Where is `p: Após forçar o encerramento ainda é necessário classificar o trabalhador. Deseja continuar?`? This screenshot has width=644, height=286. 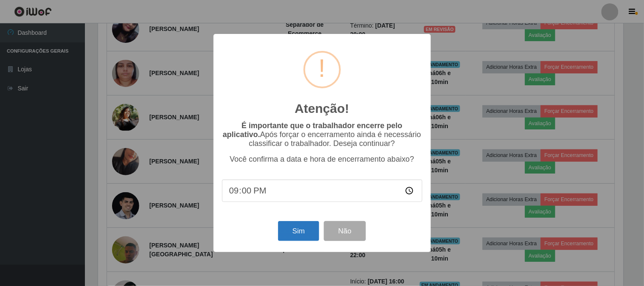 p: Após forçar o encerramento ainda é necessário classificar o trabalhador. Deseja continuar? is located at coordinates (322, 134).